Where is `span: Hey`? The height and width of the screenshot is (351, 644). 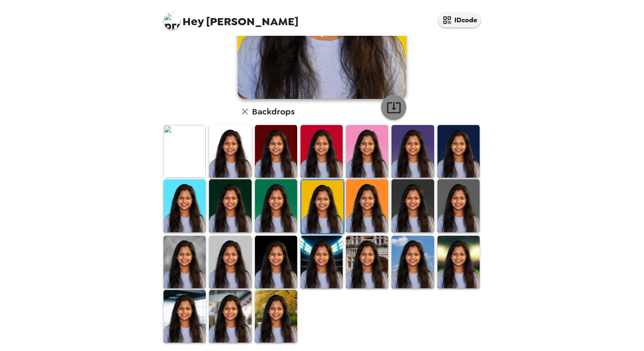
span: Hey is located at coordinates (193, 21).